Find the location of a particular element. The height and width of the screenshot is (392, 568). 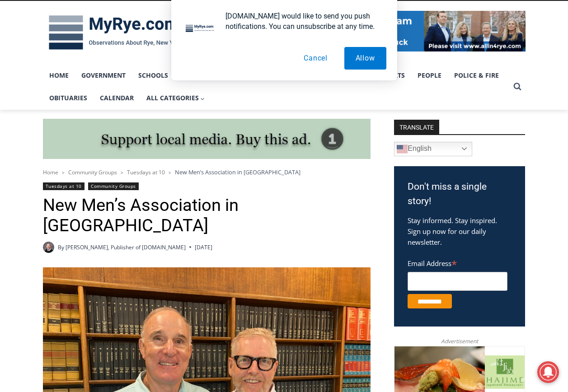

p: Stay informed. Stay inspired. Sign up now for our daily newsletter. is located at coordinates (460, 231).